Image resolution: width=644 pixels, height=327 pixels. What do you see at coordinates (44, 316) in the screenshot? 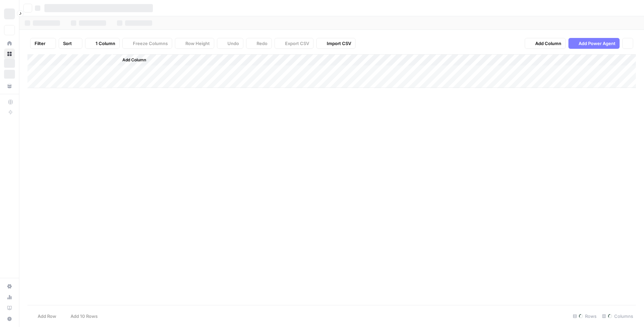
I see `button: Add Row` at bounding box center [44, 316].